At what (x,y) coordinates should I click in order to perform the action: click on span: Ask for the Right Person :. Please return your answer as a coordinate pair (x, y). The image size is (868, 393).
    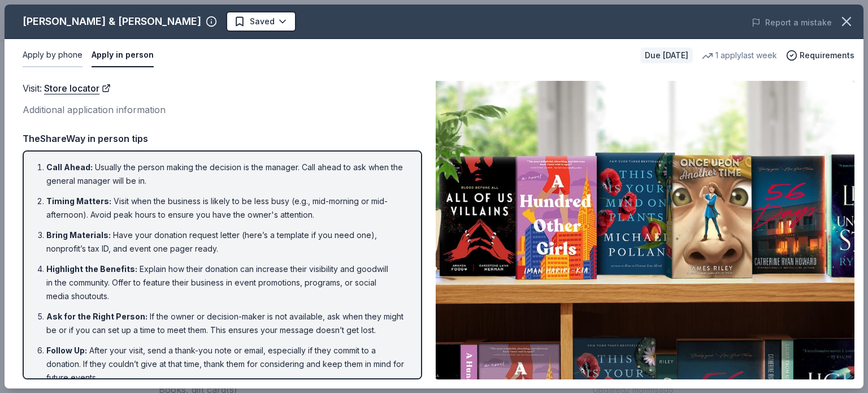
    Looking at the image, I should click on (97, 316).